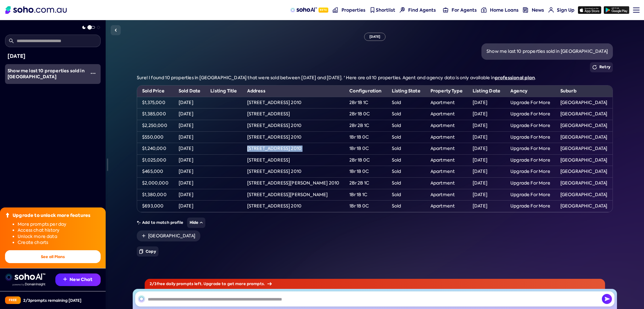  Describe the element at coordinates (155, 125) in the screenshot. I see `td: $2,250,000` at that location.